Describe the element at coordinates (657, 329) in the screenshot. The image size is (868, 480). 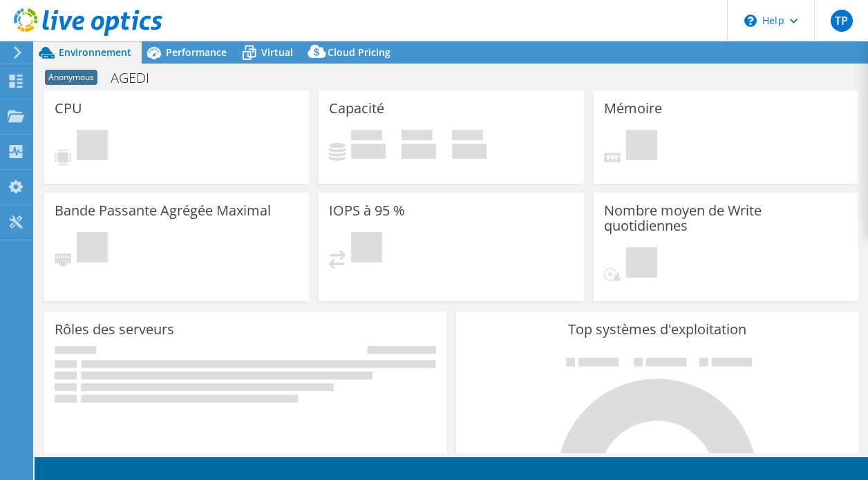
I see `h3: Top systèmes d'exploitation` at that location.